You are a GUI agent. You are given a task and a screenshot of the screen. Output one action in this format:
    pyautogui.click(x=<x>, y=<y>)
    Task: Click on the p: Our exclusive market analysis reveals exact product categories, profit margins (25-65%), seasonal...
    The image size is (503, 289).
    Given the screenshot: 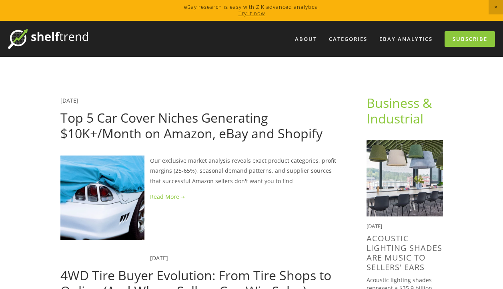 What is the action you would take?
    pyautogui.click(x=201, y=171)
    